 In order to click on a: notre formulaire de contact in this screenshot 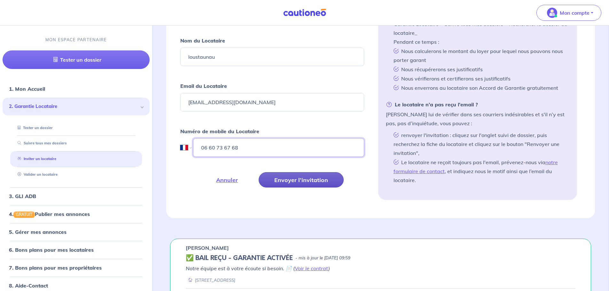, I will do `click(476, 167)`.